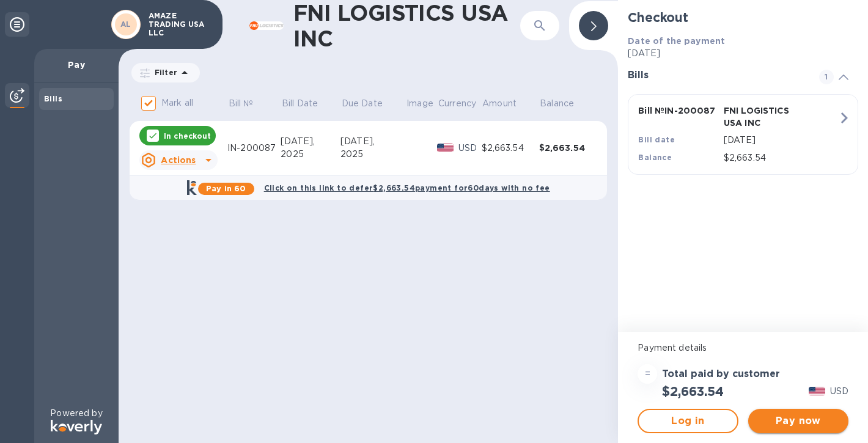  Describe the element at coordinates (827, 77) in the screenshot. I see `span: 1` at that location.